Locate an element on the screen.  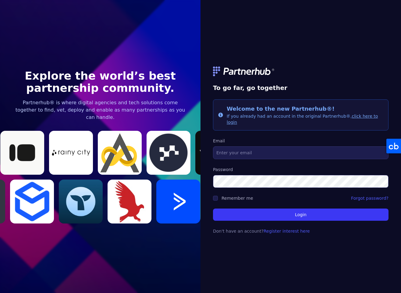
input: Enter your email is located at coordinates (301, 153).